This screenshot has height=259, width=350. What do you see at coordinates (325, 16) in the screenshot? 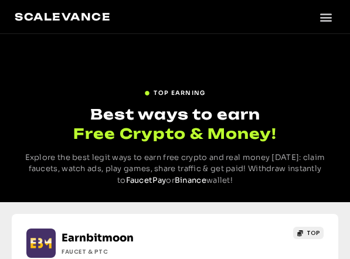
I see `div: Menu Toggle` at bounding box center [325, 16].